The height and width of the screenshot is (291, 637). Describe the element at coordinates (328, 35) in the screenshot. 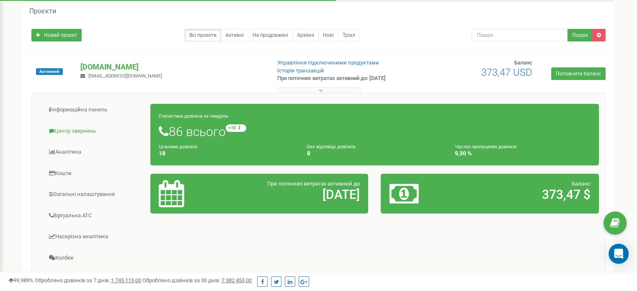

I see `a: Нові` at that location.